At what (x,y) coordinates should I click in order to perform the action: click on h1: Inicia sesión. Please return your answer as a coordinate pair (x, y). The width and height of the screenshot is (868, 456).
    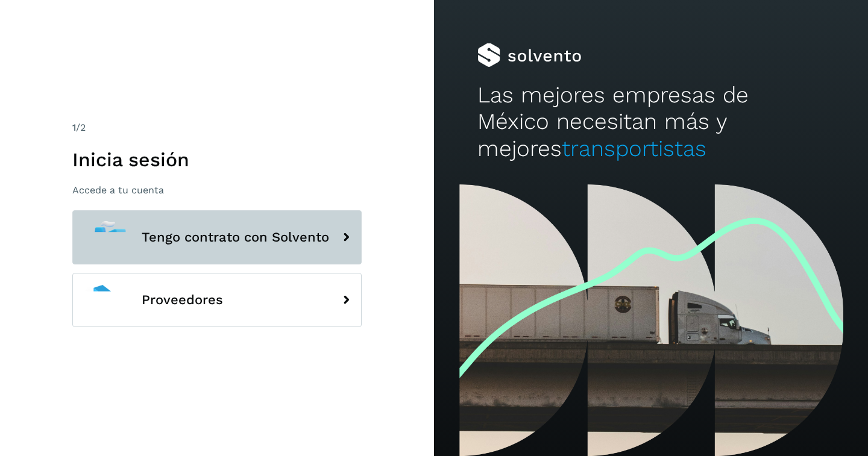
    Looking at the image, I should click on (217, 159).